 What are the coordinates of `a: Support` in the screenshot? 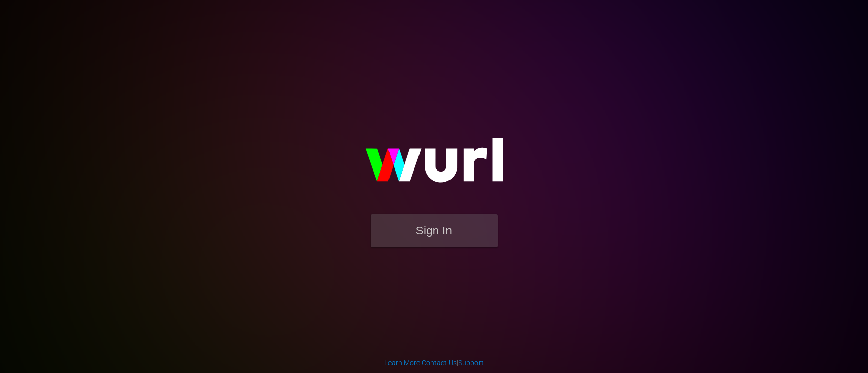 It's located at (471, 363).